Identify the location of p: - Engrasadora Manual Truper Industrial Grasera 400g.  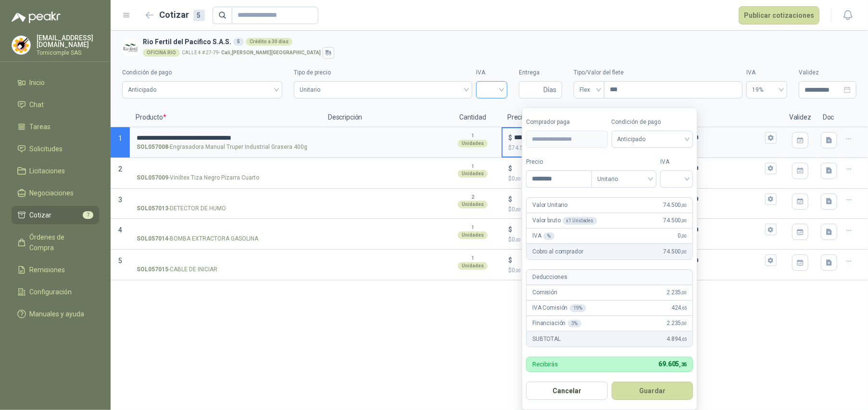
(222, 147).